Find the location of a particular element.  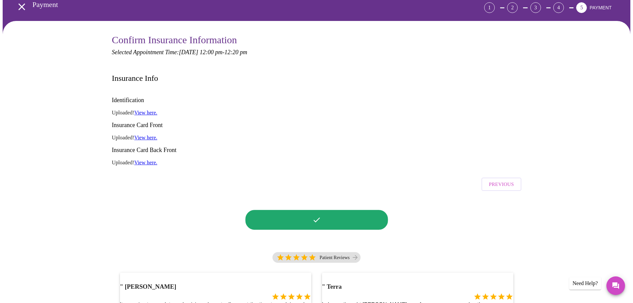

div: 2 is located at coordinates (512, 8).